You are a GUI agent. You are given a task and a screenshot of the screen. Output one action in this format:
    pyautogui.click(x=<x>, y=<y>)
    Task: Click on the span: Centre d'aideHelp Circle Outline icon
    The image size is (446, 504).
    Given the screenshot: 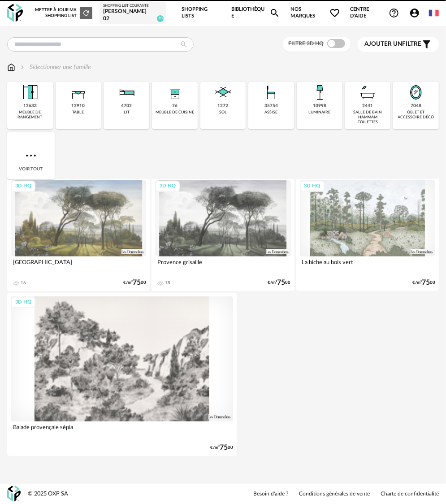 What is the action you would take?
    pyautogui.click(x=375, y=12)
    